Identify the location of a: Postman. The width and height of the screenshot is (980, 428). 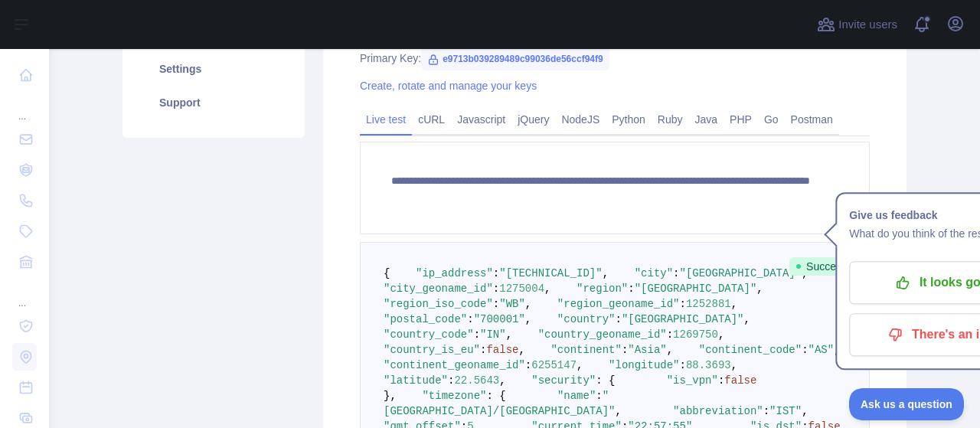
(811, 120).